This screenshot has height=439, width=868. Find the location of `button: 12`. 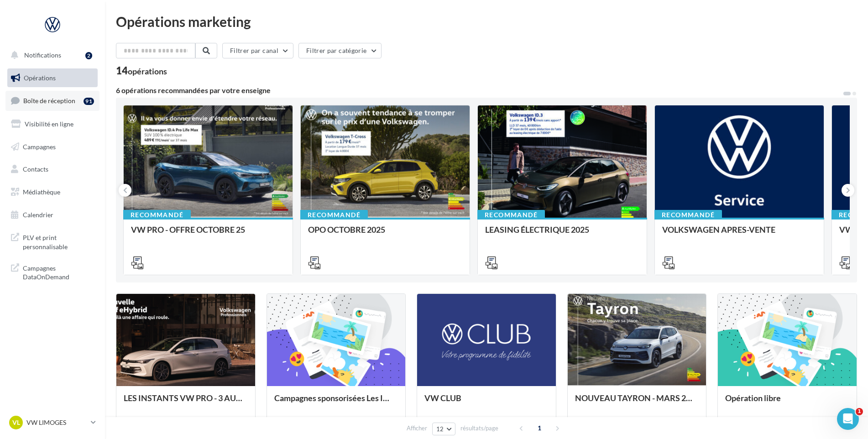

button: 12 is located at coordinates (443, 429).